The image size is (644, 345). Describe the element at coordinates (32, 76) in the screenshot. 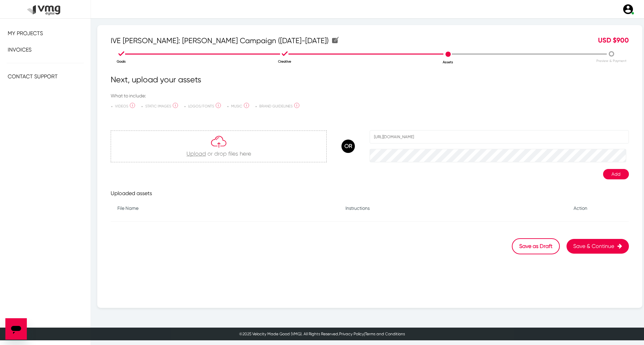

I see `span: Contact Support` at that location.